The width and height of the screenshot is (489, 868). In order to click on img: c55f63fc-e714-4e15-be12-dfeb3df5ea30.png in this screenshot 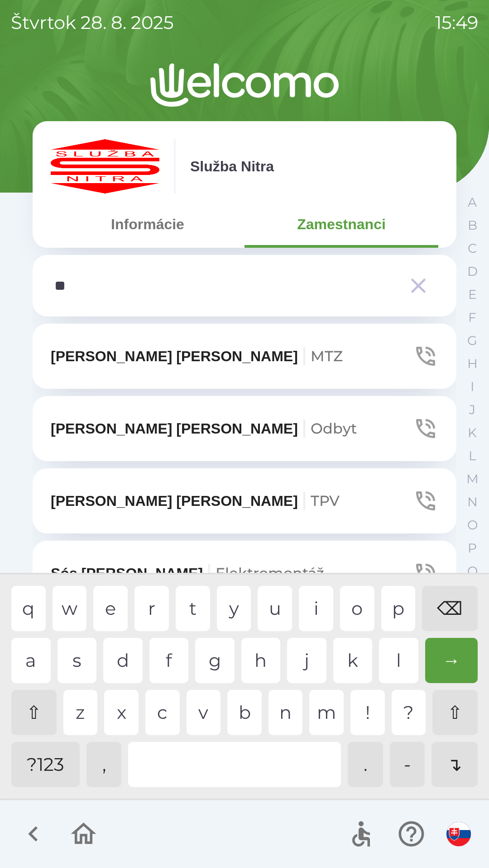, I will do `click(105, 167)`.